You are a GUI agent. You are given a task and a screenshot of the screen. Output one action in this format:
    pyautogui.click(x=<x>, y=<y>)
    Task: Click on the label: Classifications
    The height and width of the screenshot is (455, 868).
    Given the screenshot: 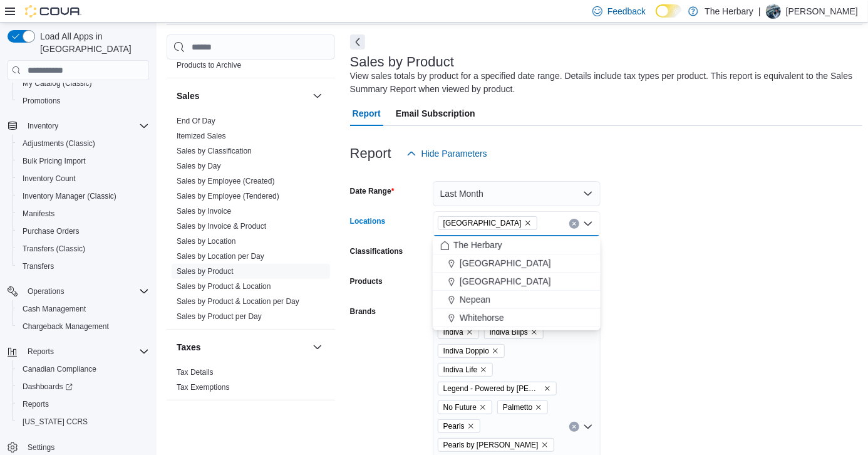 What is the action you would take?
    pyautogui.click(x=377, y=251)
    